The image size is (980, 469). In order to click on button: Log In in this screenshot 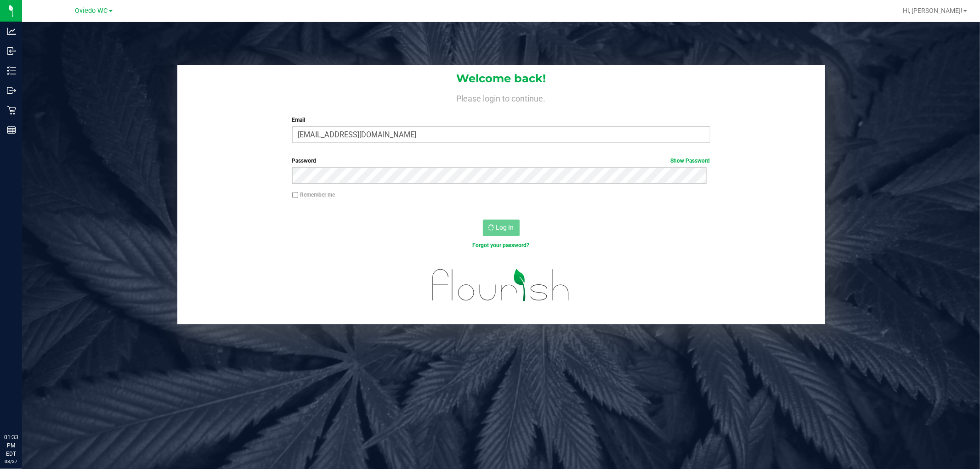, I will do `click(501, 228)`.